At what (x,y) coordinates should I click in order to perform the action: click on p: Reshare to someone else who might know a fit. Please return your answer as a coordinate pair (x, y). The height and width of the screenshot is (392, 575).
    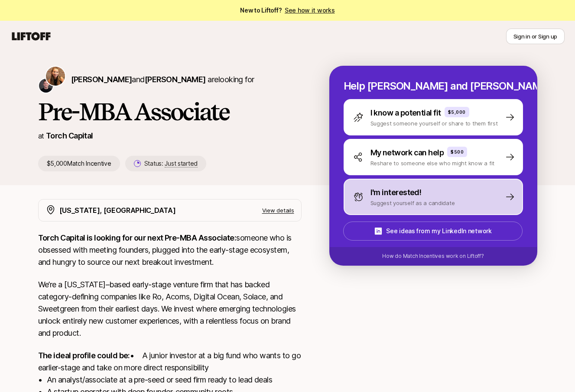
    Looking at the image, I should click on (433, 163).